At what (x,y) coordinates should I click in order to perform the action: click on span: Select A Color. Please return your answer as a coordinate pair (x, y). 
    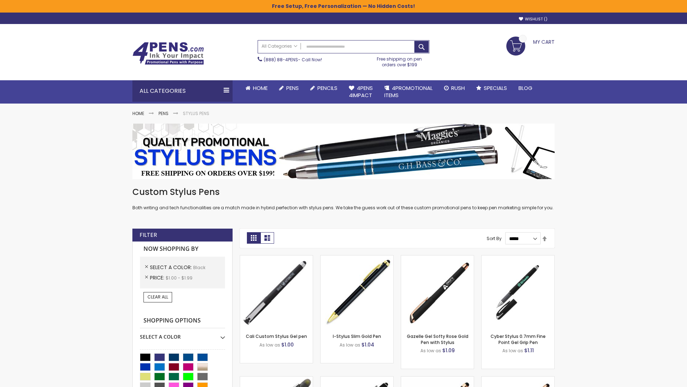
    Looking at the image, I should click on (171, 267).